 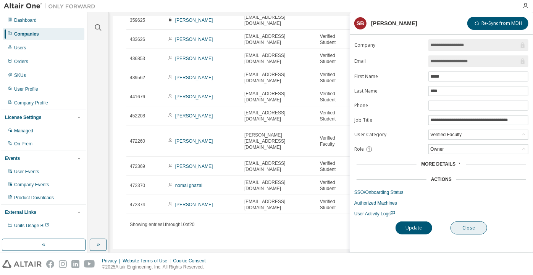 I want to click on div: User Events, so click(x=26, y=172).